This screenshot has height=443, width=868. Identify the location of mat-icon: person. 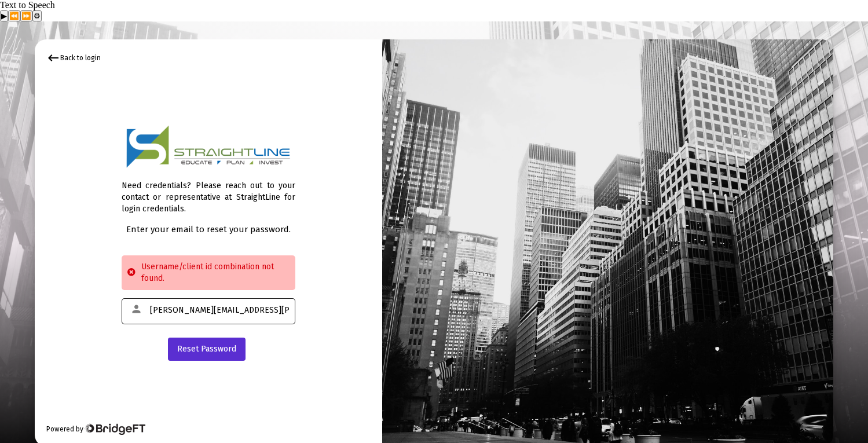
(137, 309).